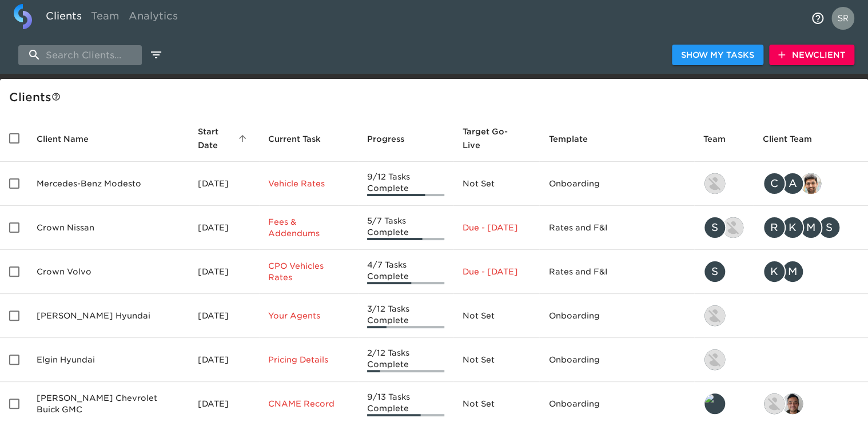 This screenshot has height=422, width=868. Describe the element at coordinates (795, 139) in the screenshot. I see `span: Client Team` at that location.